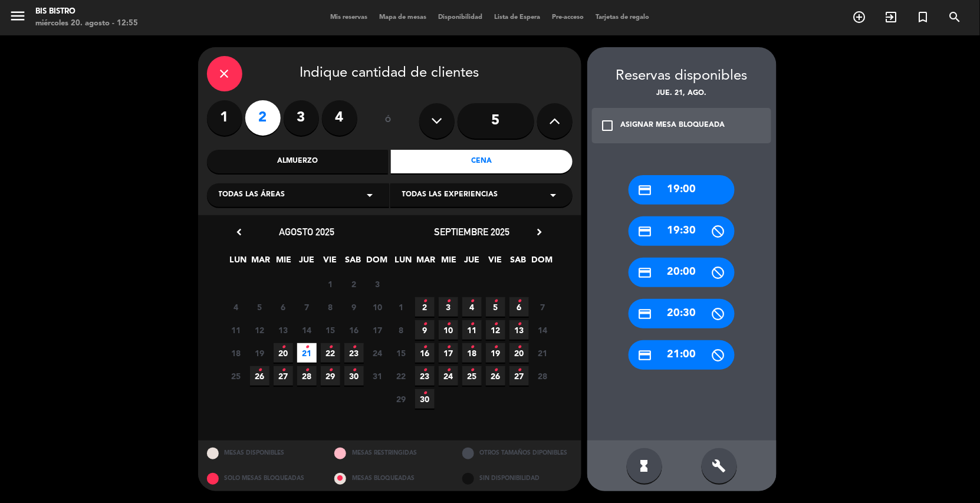  Describe the element at coordinates (301, 118) in the screenshot. I see `label: 3` at that location.